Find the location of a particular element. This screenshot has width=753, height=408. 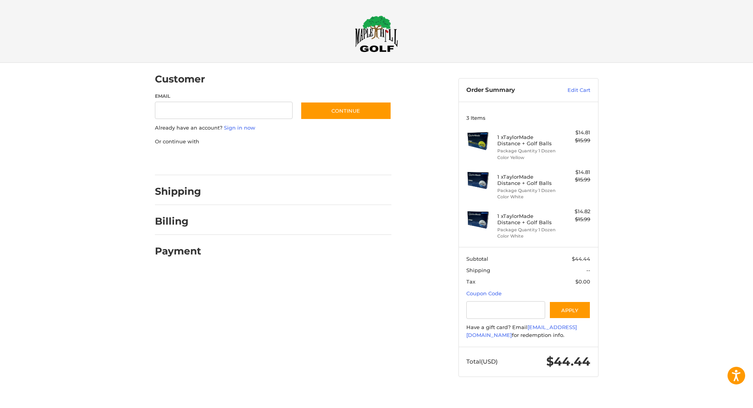

button: Continue is located at coordinates (346, 111).